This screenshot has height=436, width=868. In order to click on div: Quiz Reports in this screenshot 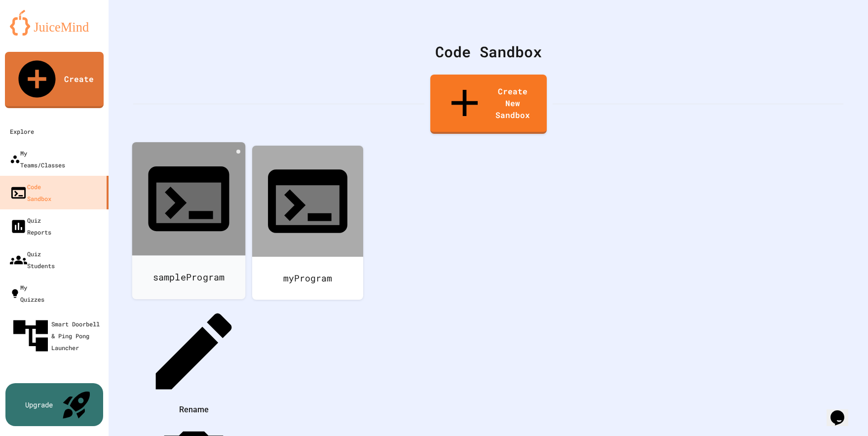, I will do `click(31, 226)`.